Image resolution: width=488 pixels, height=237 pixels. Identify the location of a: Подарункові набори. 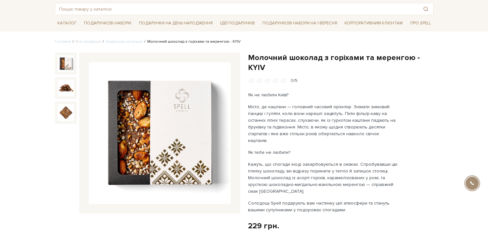
(107, 23).